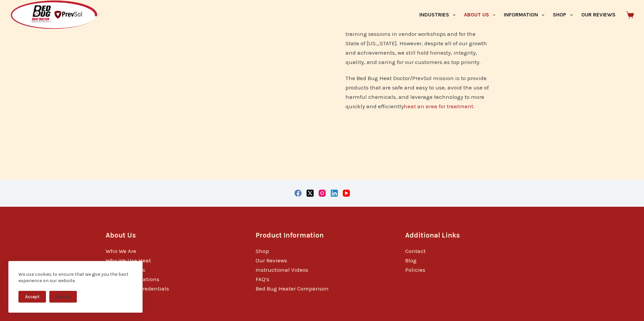 This screenshot has height=321, width=644. I want to click on a: Facebook, so click(298, 193).